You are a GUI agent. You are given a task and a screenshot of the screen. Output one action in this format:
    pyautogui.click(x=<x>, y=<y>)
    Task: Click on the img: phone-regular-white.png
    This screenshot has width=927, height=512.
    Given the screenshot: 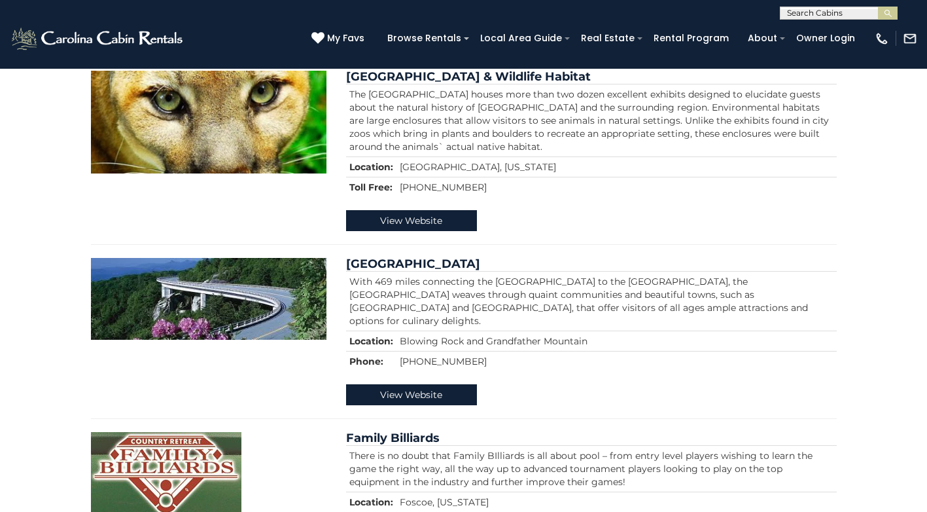 What is the action you would take?
    pyautogui.click(x=882, y=39)
    